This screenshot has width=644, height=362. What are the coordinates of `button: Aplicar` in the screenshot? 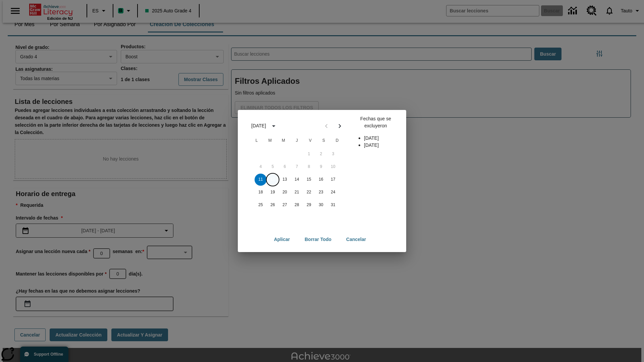 It's located at (282, 239).